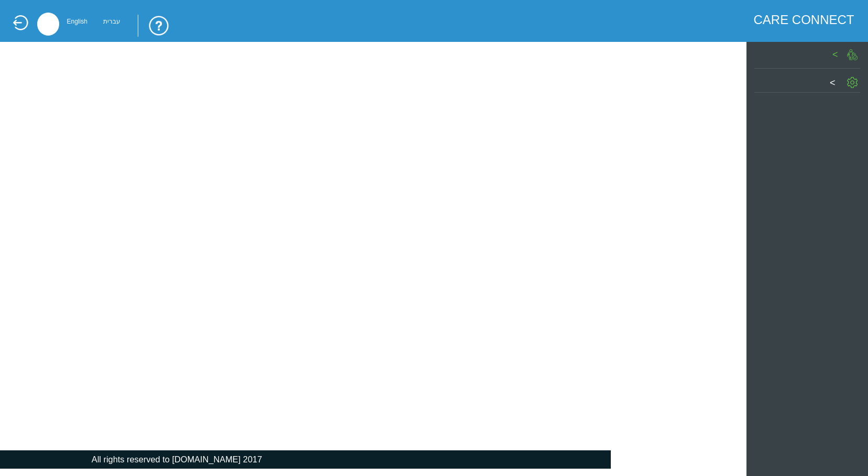 This screenshot has width=868, height=476. I want to click on div: English, so click(77, 22).